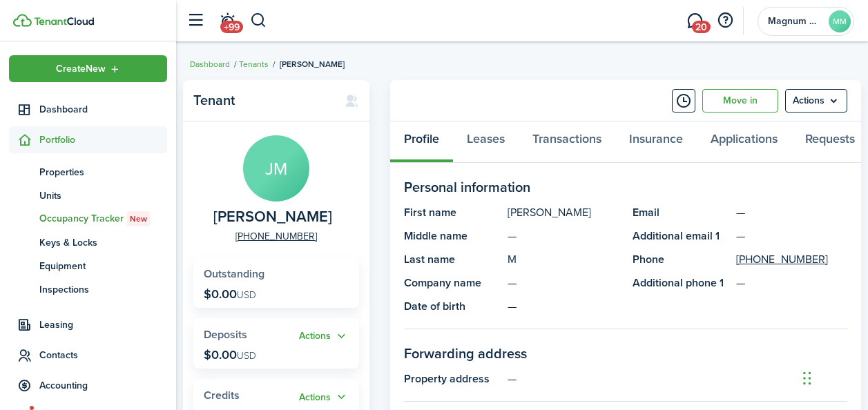  What do you see at coordinates (816, 100) in the screenshot?
I see `menu-btn: Actions` at bounding box center [816, 100].